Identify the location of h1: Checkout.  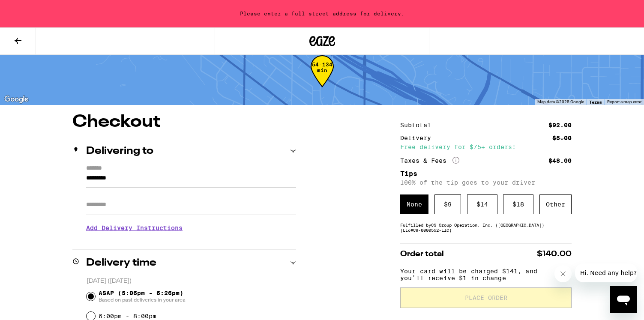
(184, 122).